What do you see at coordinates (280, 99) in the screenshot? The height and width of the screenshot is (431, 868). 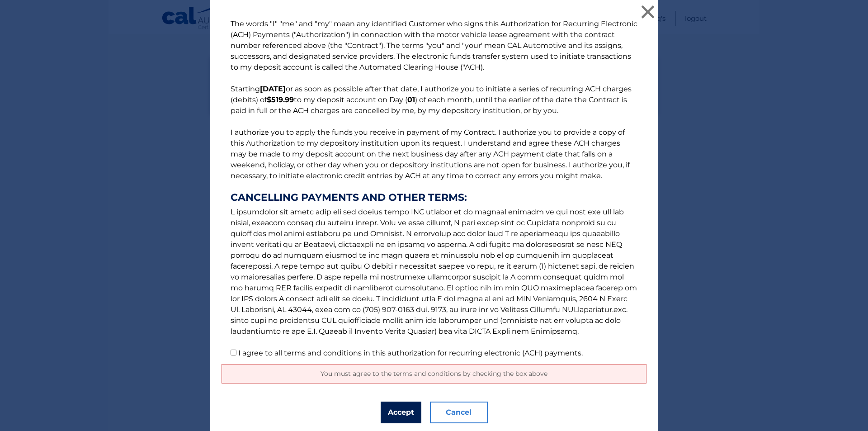 I see `b: $519.99` at bounding box center [280, 99].